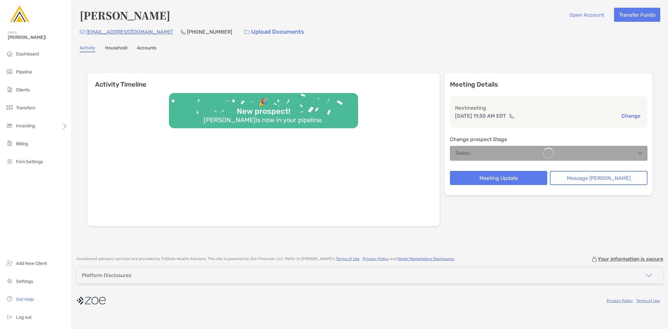 This screenshot has height=329, width=668. What do you see at coordinates (548, 139) in the screenshot?
I see `p: Change prospect Stage` at bounding box center [548, 139].